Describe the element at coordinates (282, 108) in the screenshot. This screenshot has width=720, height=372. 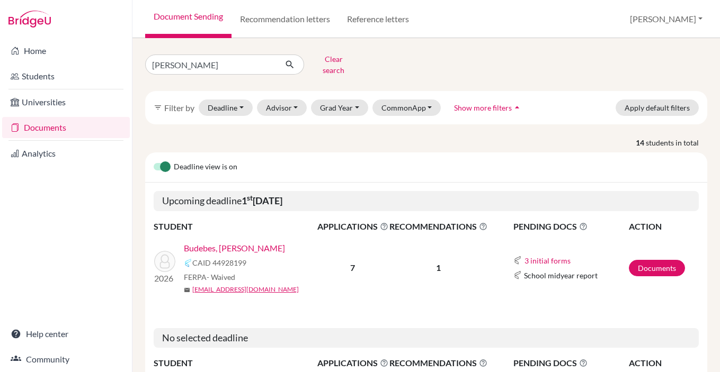
I see `button: Advisor` at that location.